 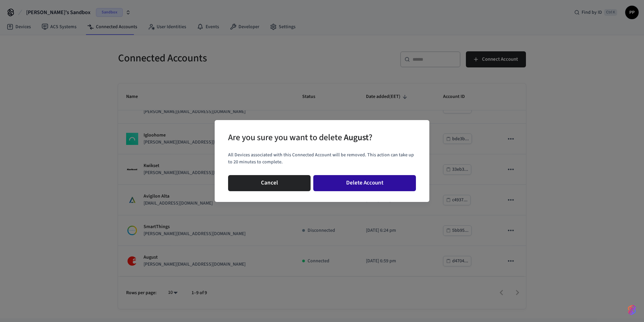 I want to click on p: All Devices associated with this Connected Account will be removed. This action can take up to 20..., so click(x=322, y=159).